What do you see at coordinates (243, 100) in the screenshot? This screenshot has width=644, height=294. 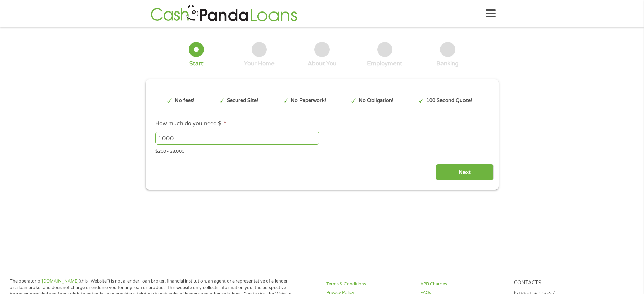 I see `p: Secured Site!` at bounding box center [243, 100].